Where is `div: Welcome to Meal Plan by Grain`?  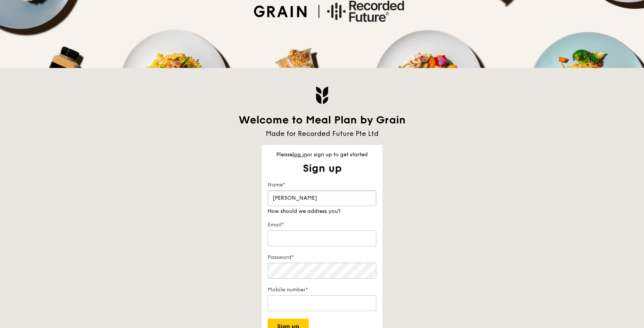
div: Welcome to Meal Plan by Grain is located at coordinates (322, 120).